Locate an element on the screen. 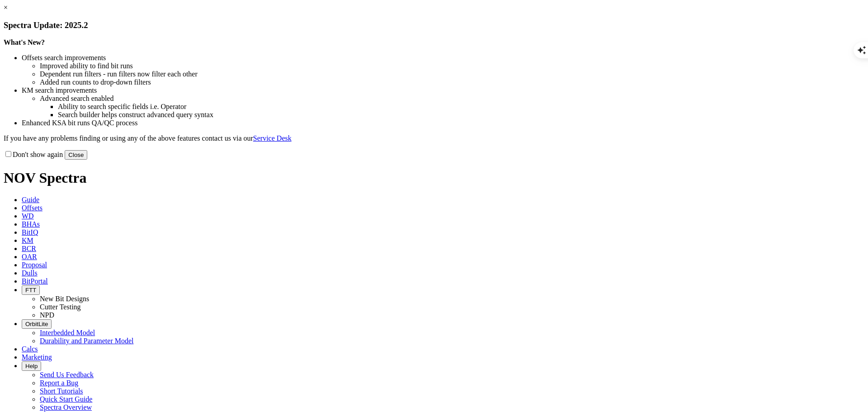  li: Dependent run filters - run filters now filter each other is located at coordinates (452, 74).